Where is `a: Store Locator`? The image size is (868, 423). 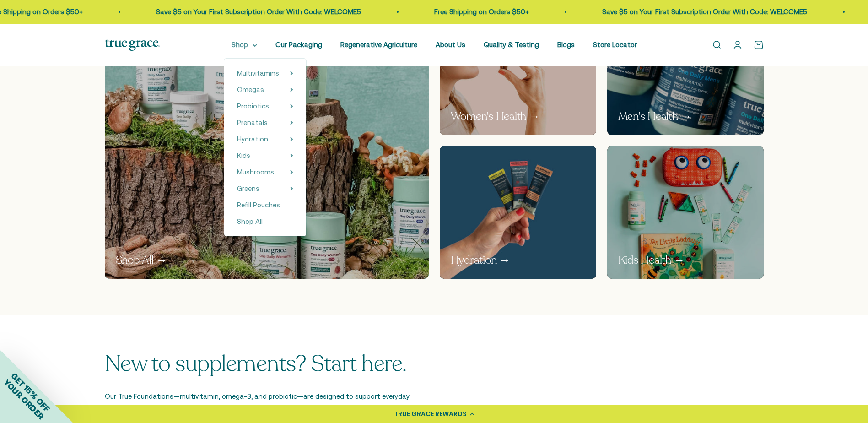
a: Store Locator is located at coordinates (615, 45).